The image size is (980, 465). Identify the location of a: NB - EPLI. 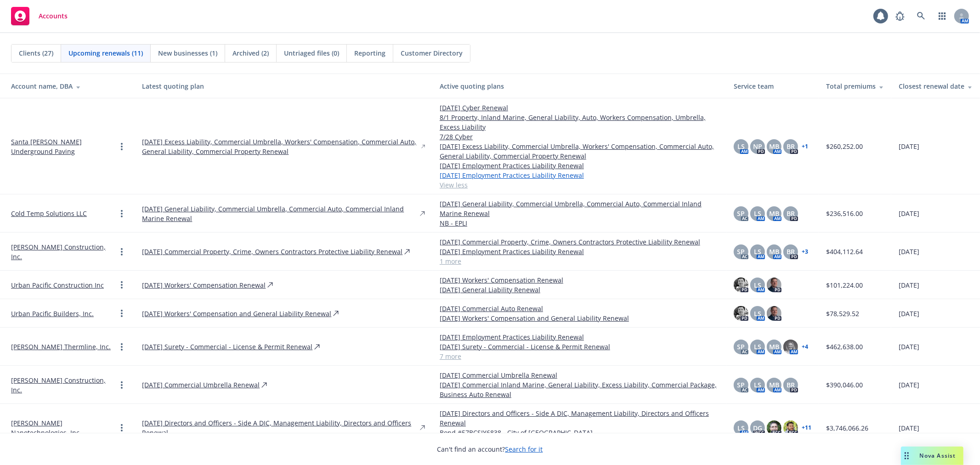
(580, 223).